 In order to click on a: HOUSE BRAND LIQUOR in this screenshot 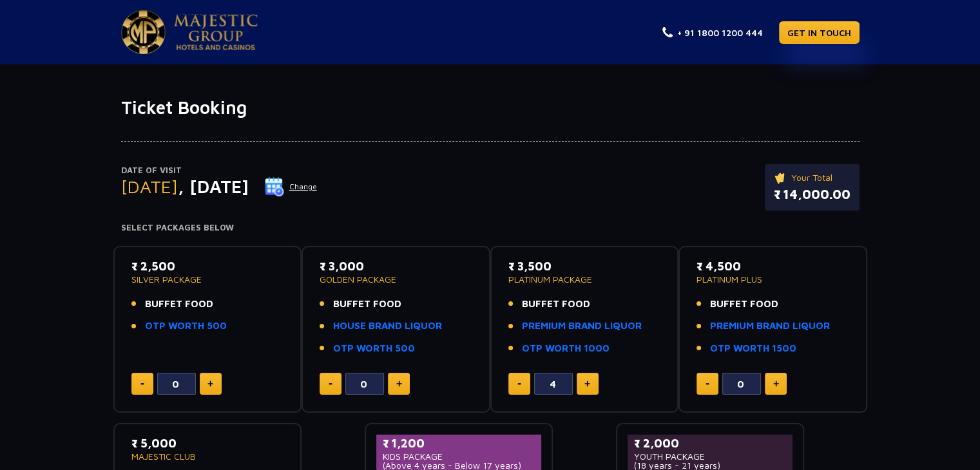, I will do `click(387, 326)`.